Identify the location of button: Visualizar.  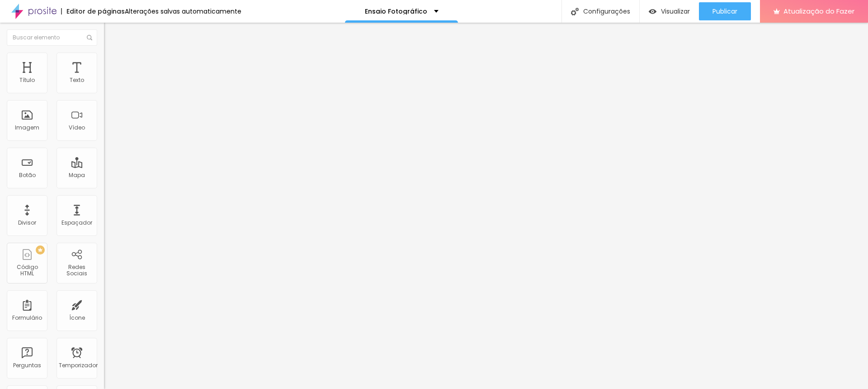
(669, 12).